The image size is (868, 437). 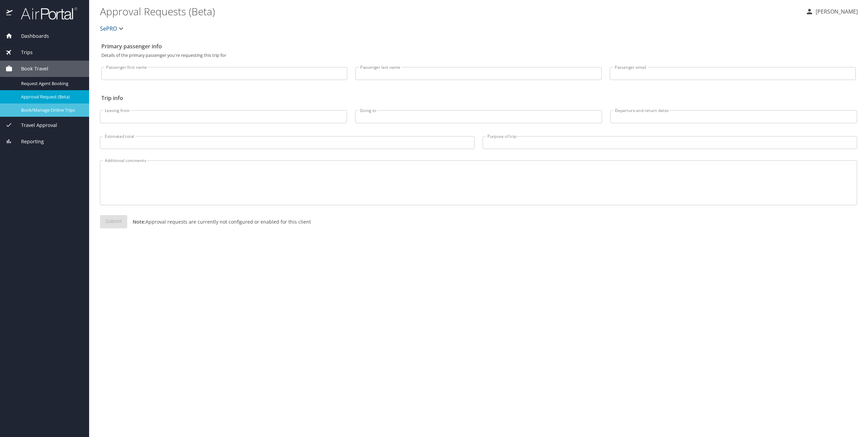 I want to click on strong: Note:, so click(x=139, y=221).